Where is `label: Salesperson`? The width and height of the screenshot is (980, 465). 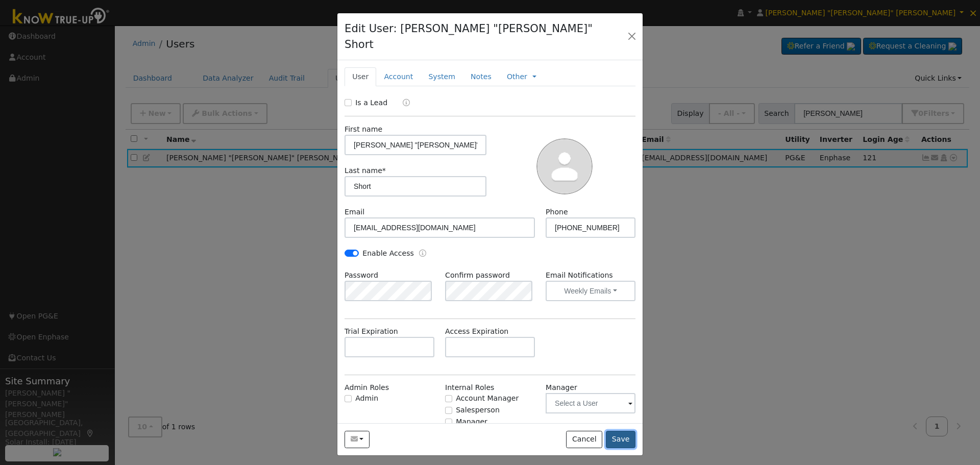 label: Salesperson is located at coordinates (478, 411).